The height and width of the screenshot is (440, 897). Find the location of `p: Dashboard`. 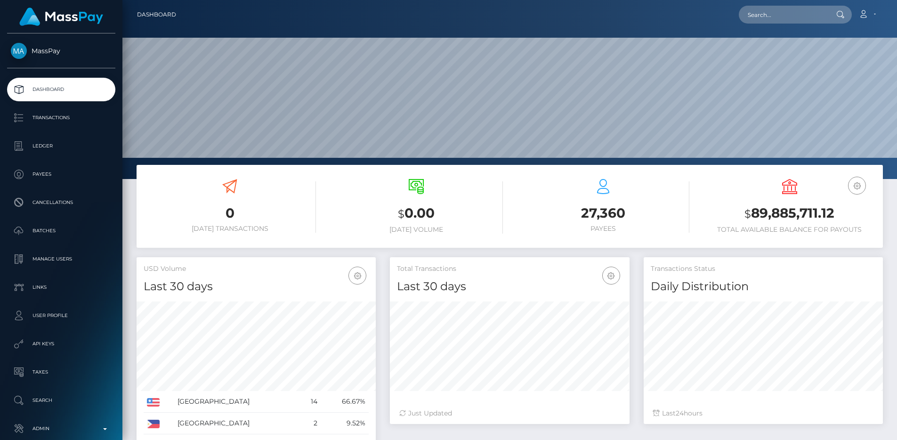

p: Dashboard is located at coordinates (61, 89).